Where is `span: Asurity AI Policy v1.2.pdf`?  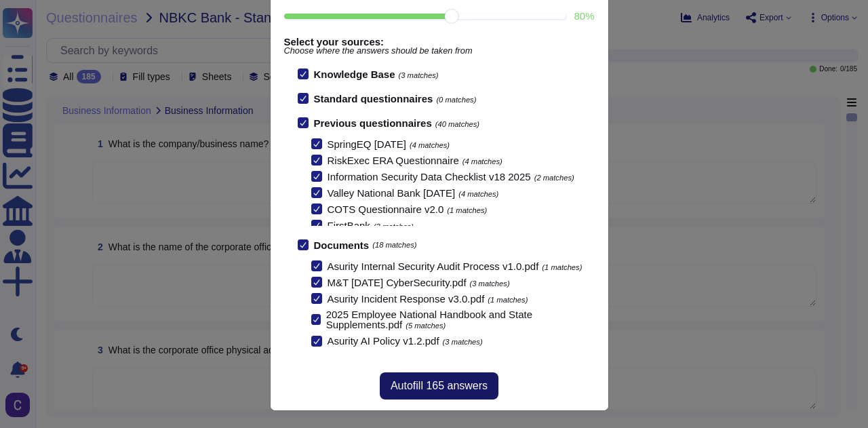
span: Asurity AI Policy v1.2.pdf is located at coordinates (383, 340).